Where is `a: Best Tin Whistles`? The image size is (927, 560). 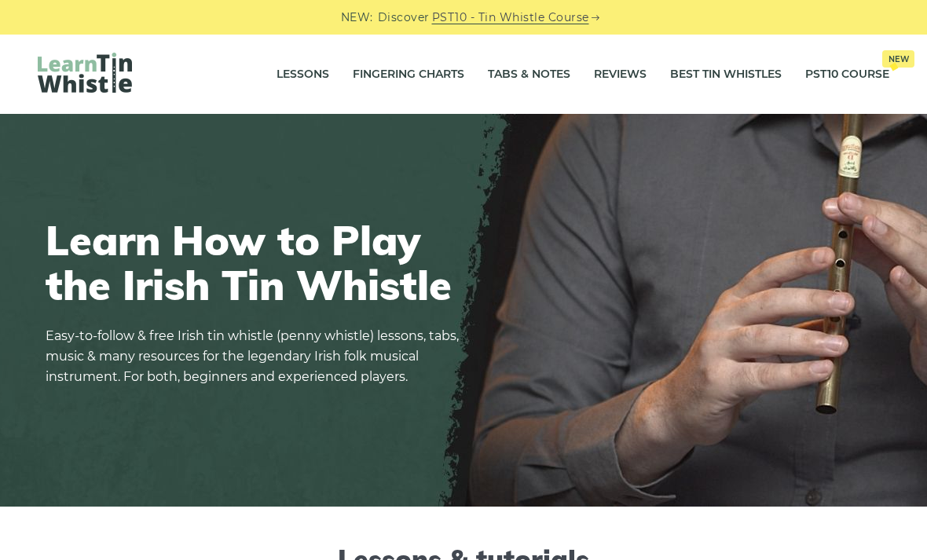 a: Best Tin Whistles is located at coordinates (726, 75).